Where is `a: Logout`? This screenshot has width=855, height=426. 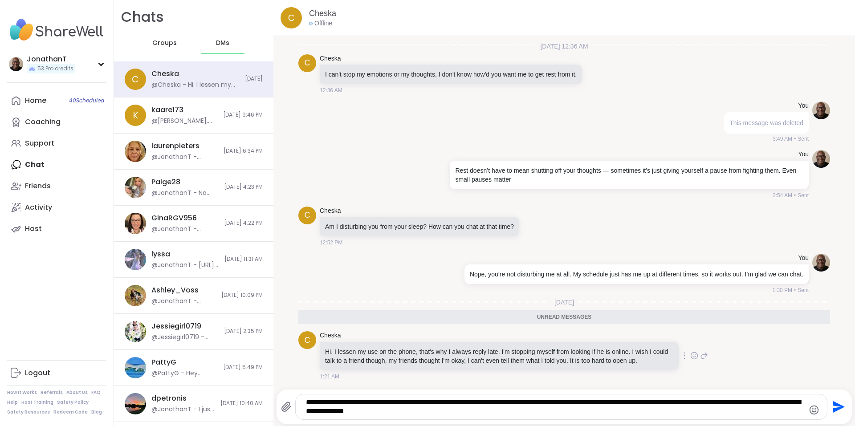
a: Logout is located at coordinates (57, 373).